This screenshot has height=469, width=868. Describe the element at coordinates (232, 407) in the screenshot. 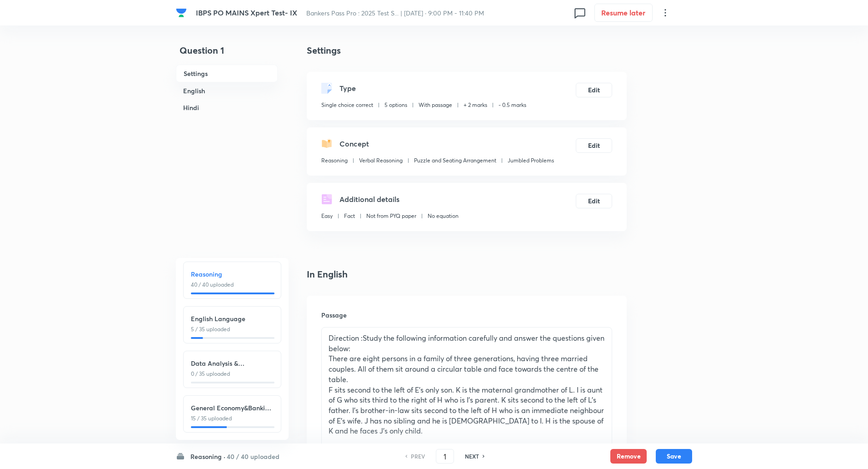

I see `h6: General Economy&Banking Awareness` at that location.